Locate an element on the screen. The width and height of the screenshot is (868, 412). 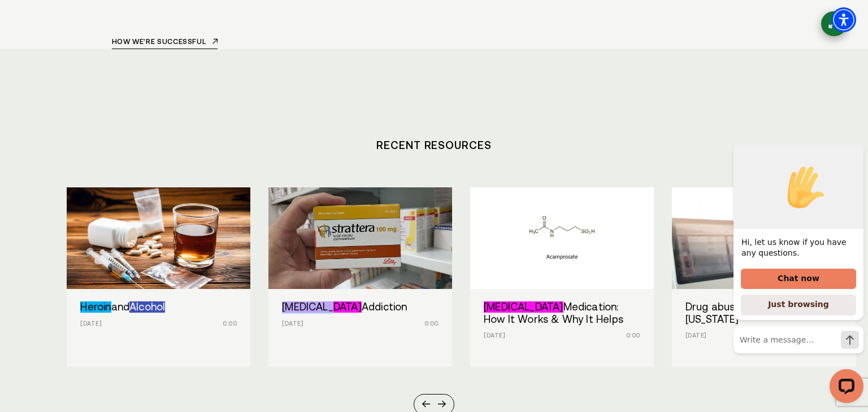
div: Accessibility Menu is located at coordinates (844, 20).